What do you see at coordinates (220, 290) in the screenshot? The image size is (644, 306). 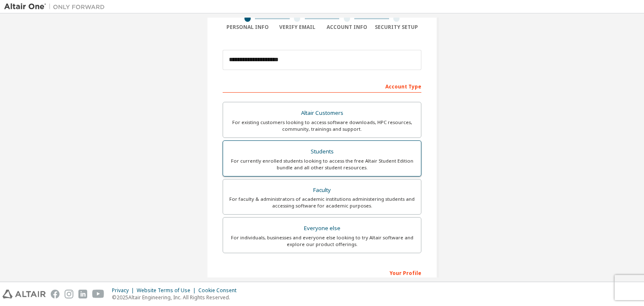 I see `div: Cookie Consent` at bounding box center [220, 290].